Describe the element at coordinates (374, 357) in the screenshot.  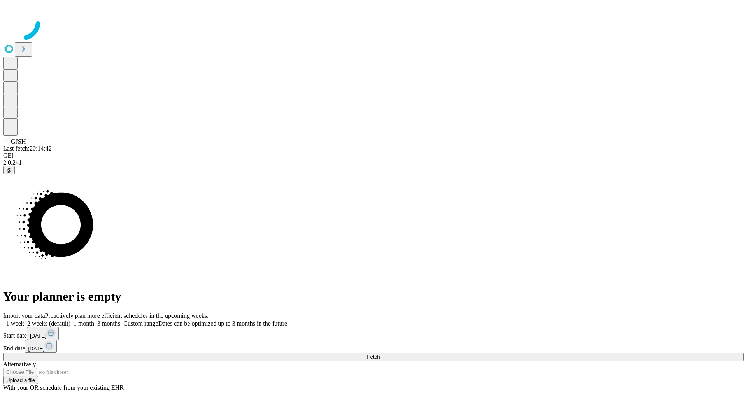
I see `button: Fetch` at that location.